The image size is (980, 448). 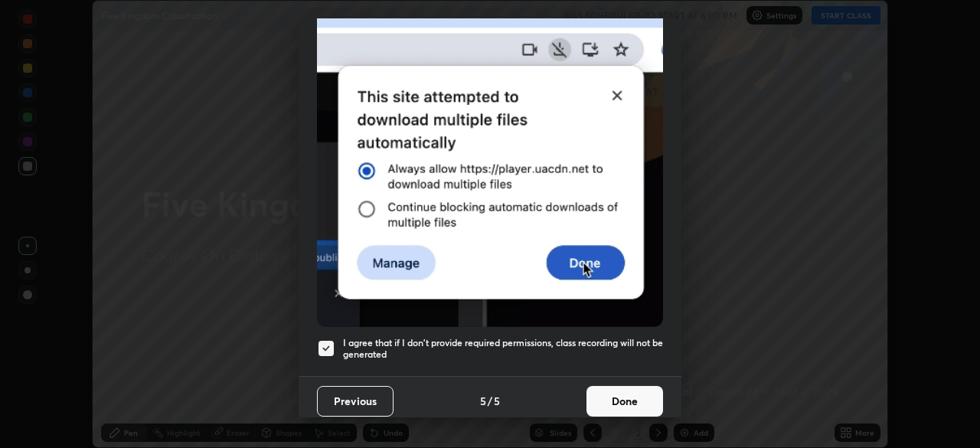 I want to click on h5: I agree that if I don't provide required permissions, class recording will not be generated, so click(x=503, y=348).